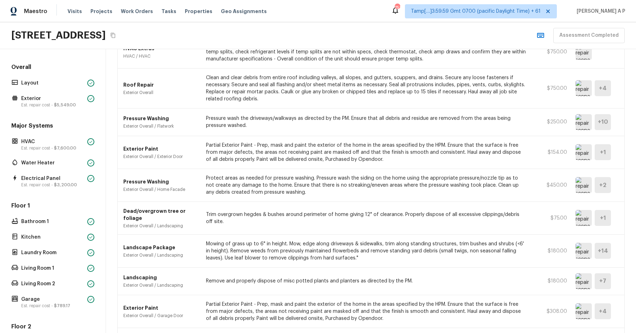 The height and width of the screenshot is (333, 636). Describe the element at coordinates (244, 11) in the screenshot. I see `span: Geo Assignments` at that location.